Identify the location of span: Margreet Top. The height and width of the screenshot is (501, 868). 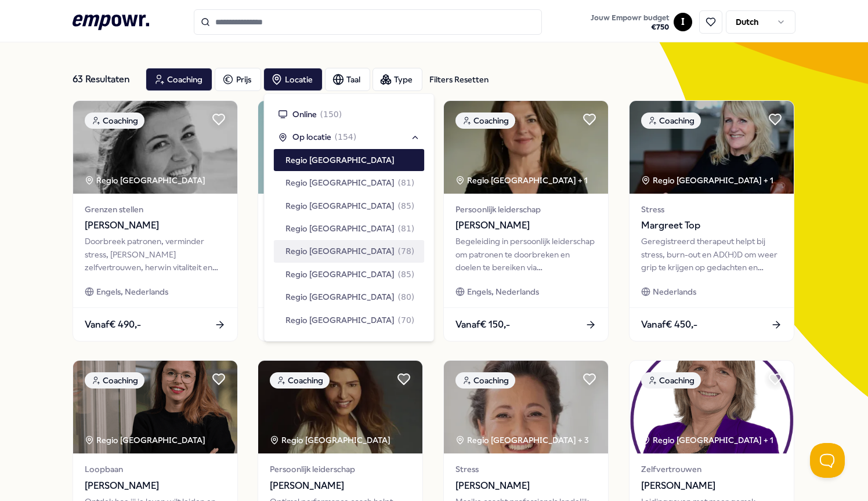
(712, 225).